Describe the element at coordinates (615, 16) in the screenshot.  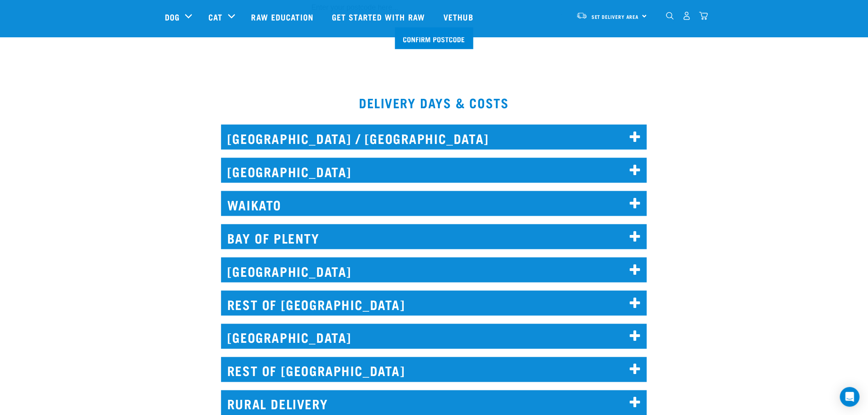
I see `span: Set Delivery Area` at that location.